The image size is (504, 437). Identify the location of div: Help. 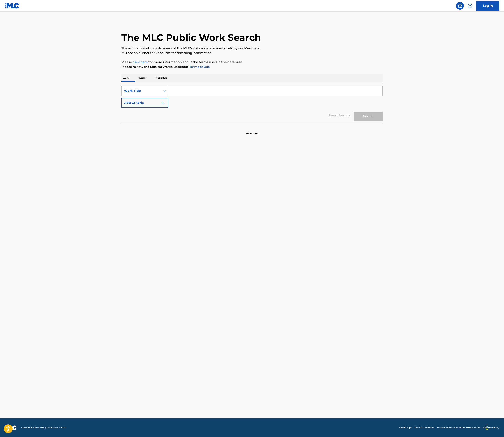
(470, 6).